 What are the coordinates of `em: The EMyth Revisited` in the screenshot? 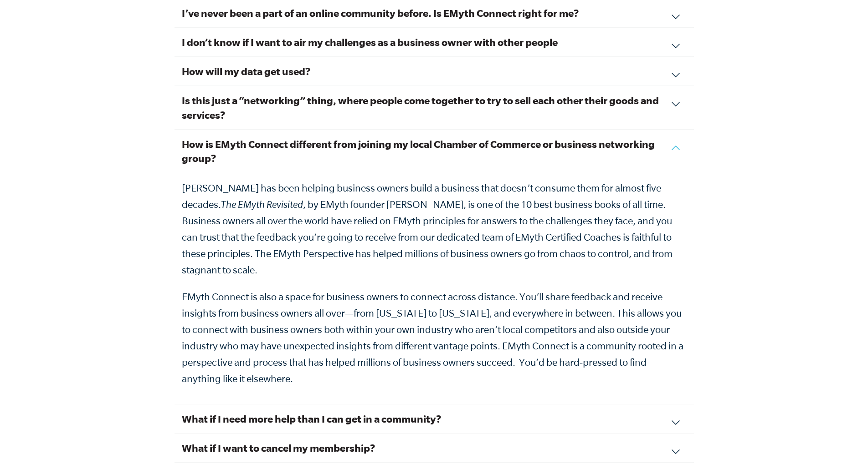 It's located at (262, 204).